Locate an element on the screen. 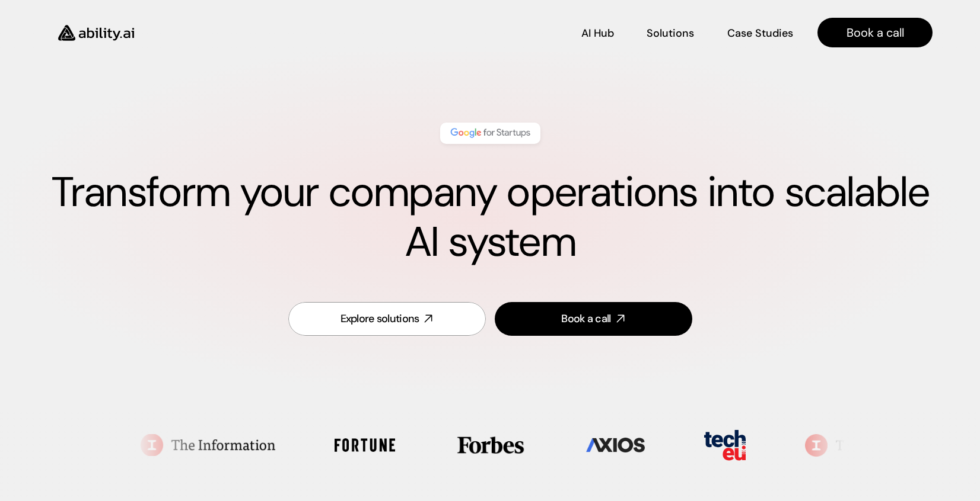  div: Explore solutions is located at coordinates (380, 319).